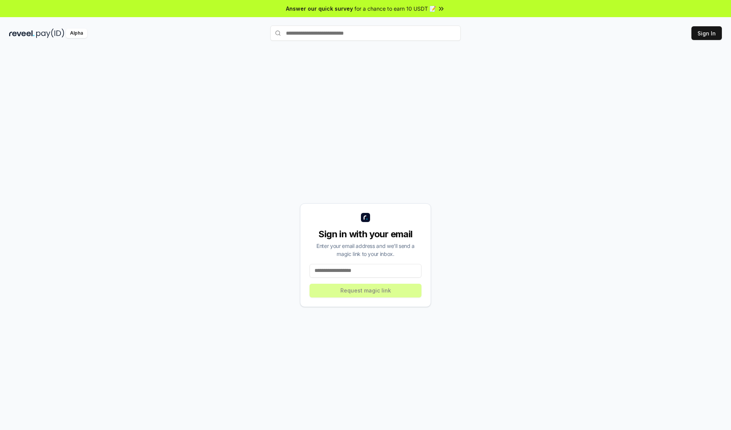 Image resolution: width=731 pixels, height=430 pixels. Describe the element at coordinates (365, 234) in the screenshot. I see `div: Sign in with your email` at that location.